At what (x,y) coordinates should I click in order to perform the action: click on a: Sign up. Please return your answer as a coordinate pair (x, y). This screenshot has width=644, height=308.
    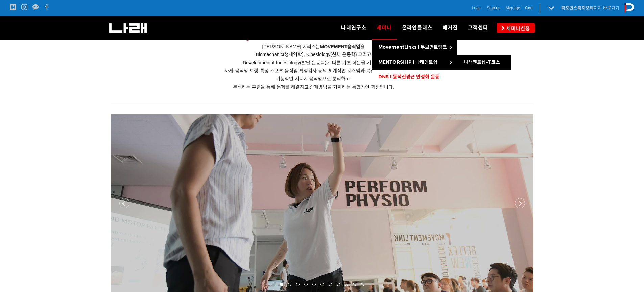
    Looking at the image, I should click on (494, 8).